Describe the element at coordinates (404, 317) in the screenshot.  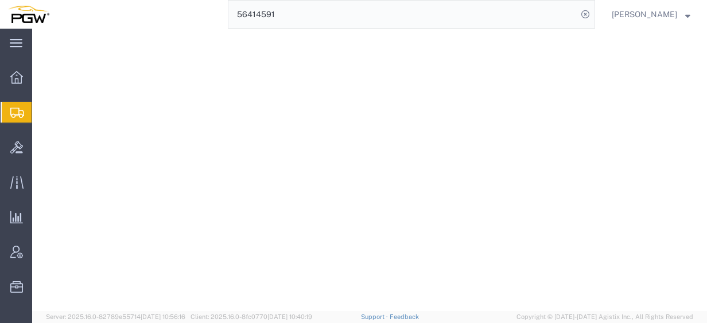
I see `a: Feedback` at that location.